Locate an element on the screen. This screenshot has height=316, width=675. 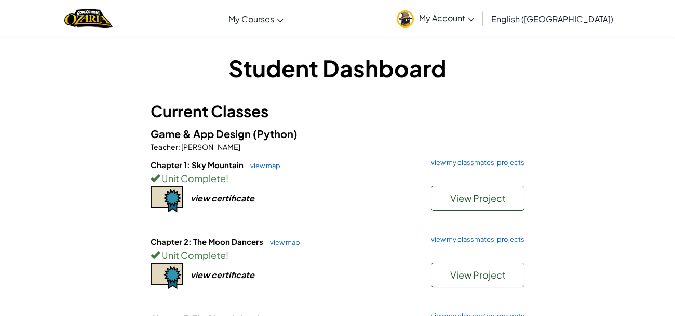
a: My Account is located at coordinates (436, 18).